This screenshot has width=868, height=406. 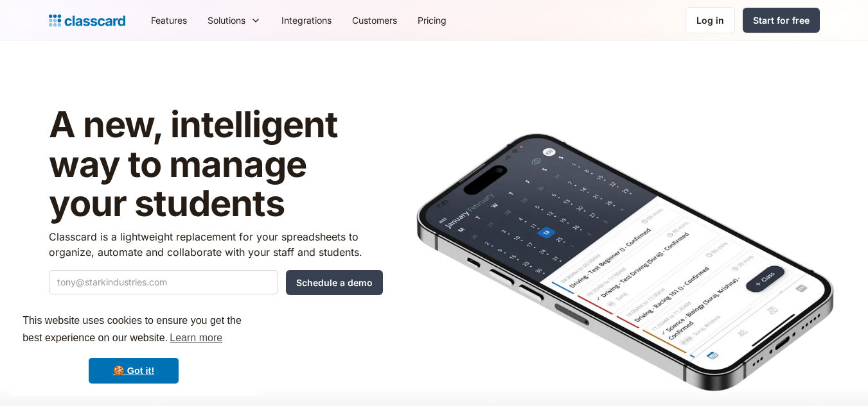 What do you see at coordinates (710, 20) in the screenshot?
I see `div: Log in` at bounding box center [710, 20].